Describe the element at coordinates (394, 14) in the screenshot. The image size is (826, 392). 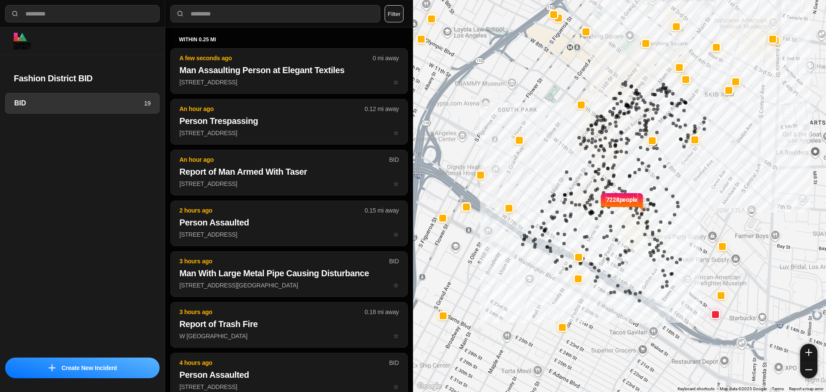
I see `button: Filter` at that location.